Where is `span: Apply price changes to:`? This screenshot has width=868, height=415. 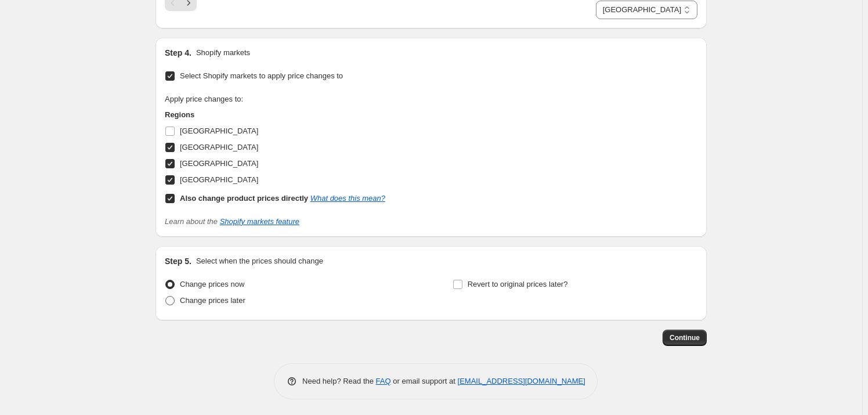 span: Apply price changes to: is located at coordinates (204, 99).